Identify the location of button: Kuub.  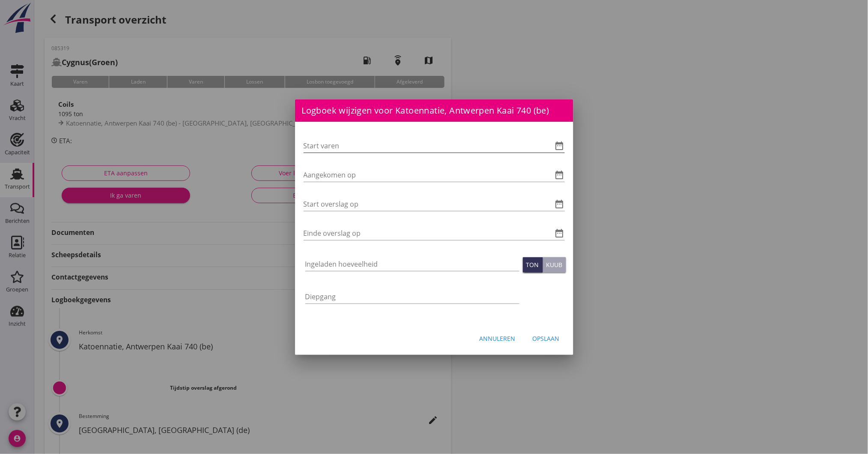
(555, 265).